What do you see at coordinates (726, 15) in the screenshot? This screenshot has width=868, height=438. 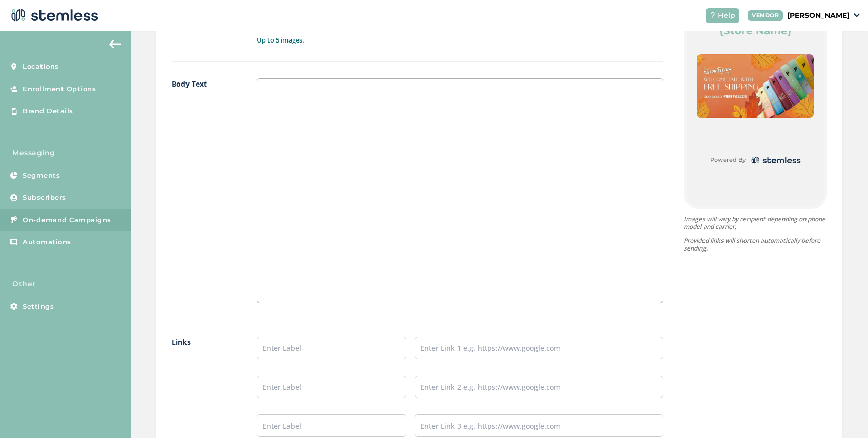 I see `span: Help` at bounding box center [726, 15].